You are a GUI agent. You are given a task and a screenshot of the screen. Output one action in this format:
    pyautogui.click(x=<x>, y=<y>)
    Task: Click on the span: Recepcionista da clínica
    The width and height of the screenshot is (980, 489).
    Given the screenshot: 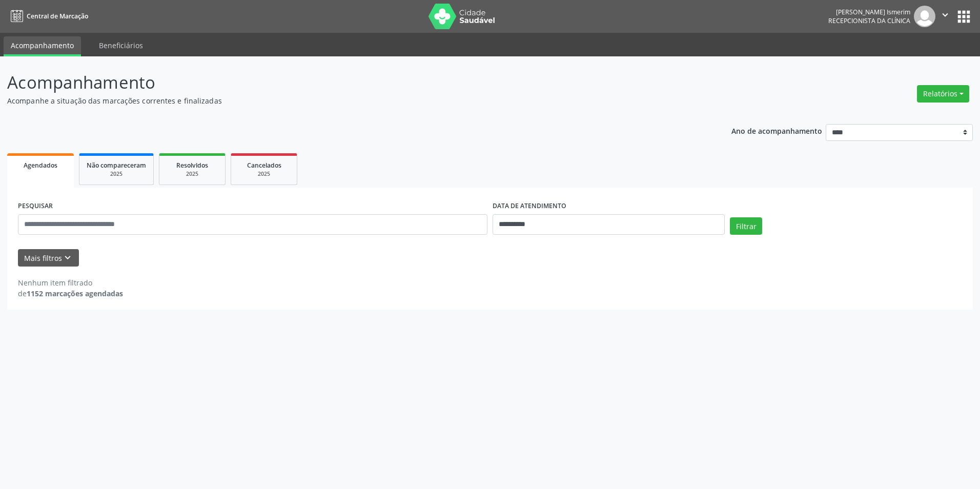 What is the action you would take?
    pyautogui.click(x=869, y=21)
    